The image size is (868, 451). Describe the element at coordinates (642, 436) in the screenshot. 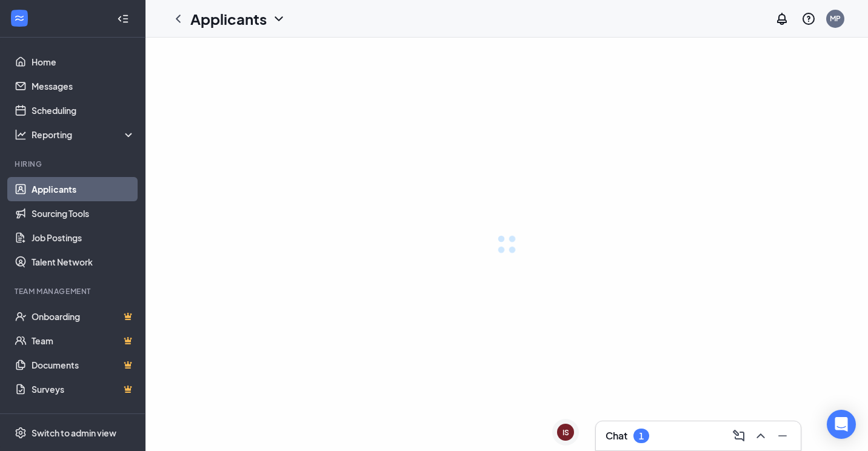

I see `div: 1` at that location.